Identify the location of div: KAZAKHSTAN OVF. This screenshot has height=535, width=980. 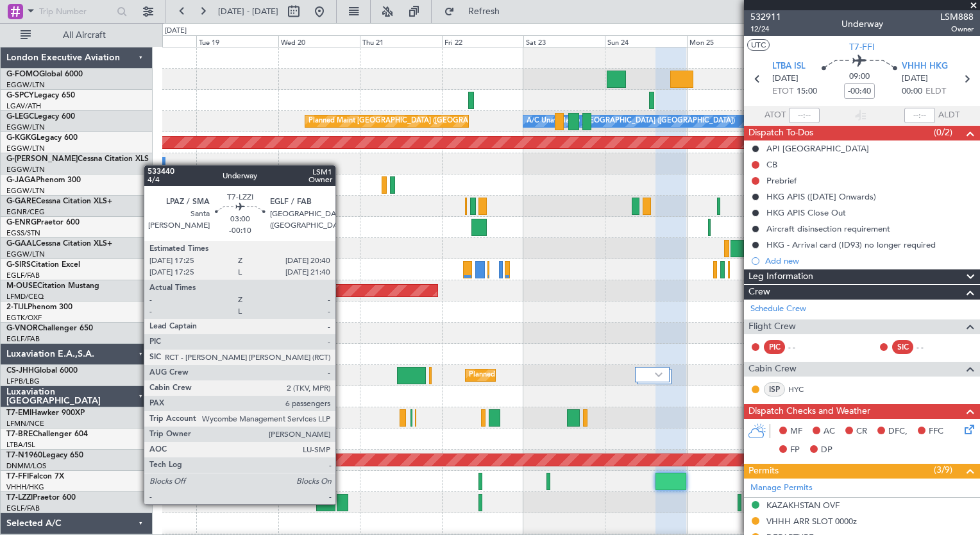
(803, 504).